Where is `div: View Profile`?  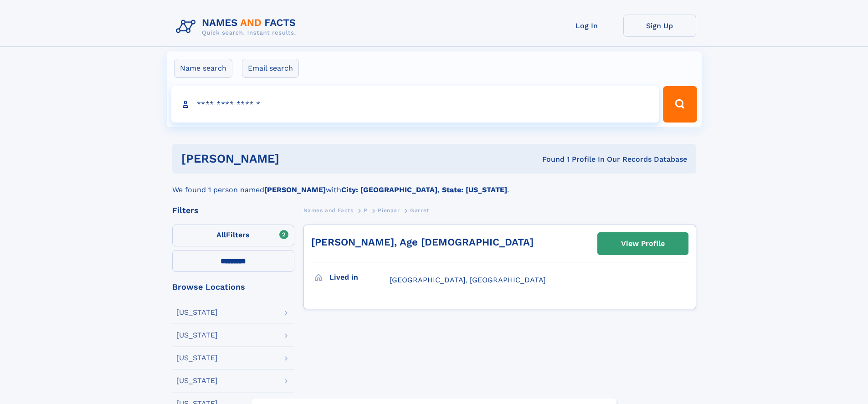 div: View Profile is located at coordinates (643, 244).